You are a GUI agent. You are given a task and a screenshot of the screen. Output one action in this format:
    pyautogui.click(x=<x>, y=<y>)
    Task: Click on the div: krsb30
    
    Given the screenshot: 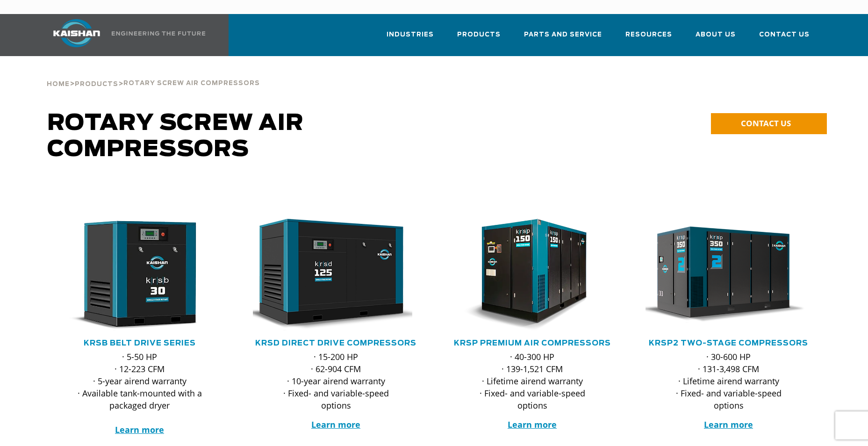 What is the action you would take?
    pyautogui.click(x=140, y=275)
    